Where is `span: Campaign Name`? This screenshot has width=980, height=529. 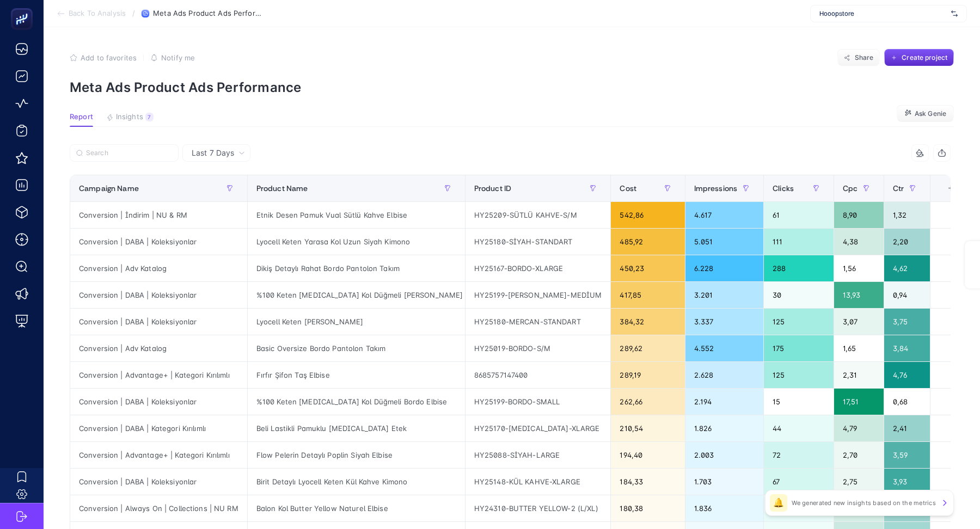 span: Campaign Name is located at coordinates (109, 189).